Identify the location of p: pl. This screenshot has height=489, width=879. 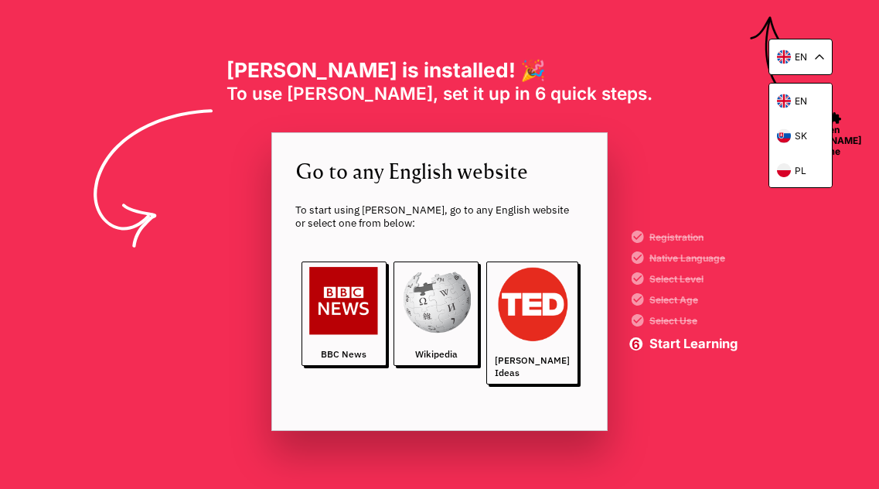
(800, 170).